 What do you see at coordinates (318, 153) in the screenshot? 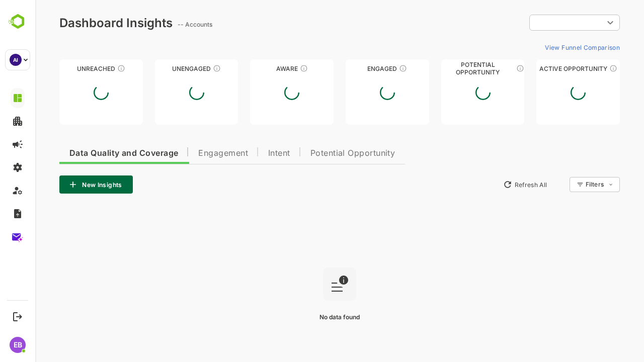
I see `span: Potential Opportunity` at bounding box center [318, 153].